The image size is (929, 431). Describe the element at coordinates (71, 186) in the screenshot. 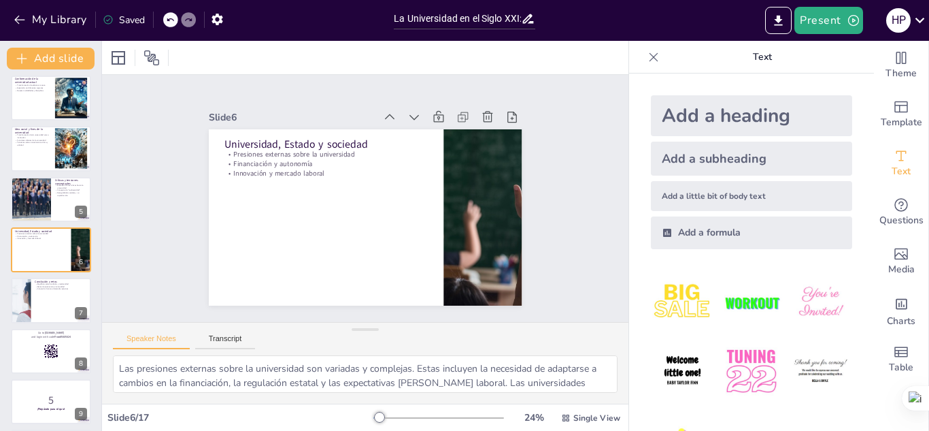

I see `p: Evolución de las críticas hacia la universidad` at that location.